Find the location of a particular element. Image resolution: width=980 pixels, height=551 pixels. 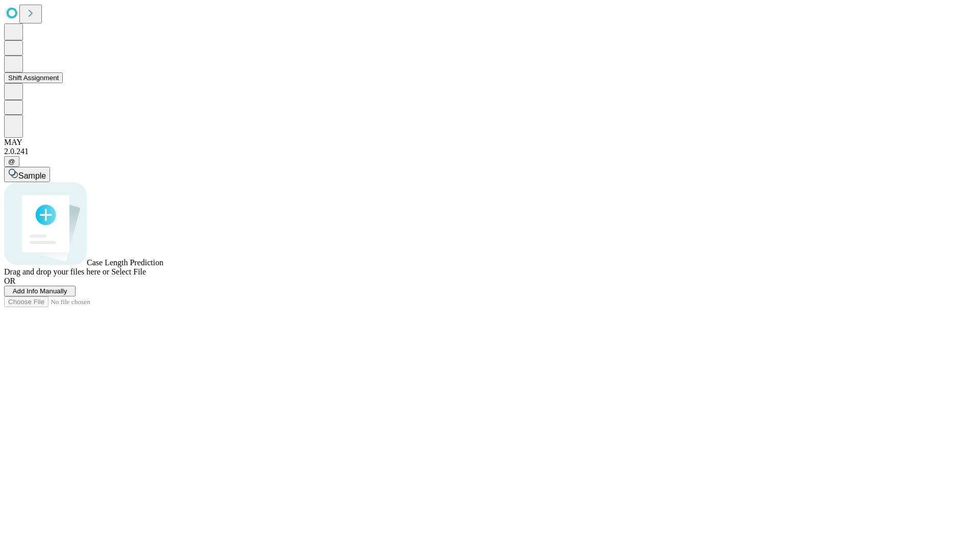

button: Shift Assignment is located at coordinates (33, 78).